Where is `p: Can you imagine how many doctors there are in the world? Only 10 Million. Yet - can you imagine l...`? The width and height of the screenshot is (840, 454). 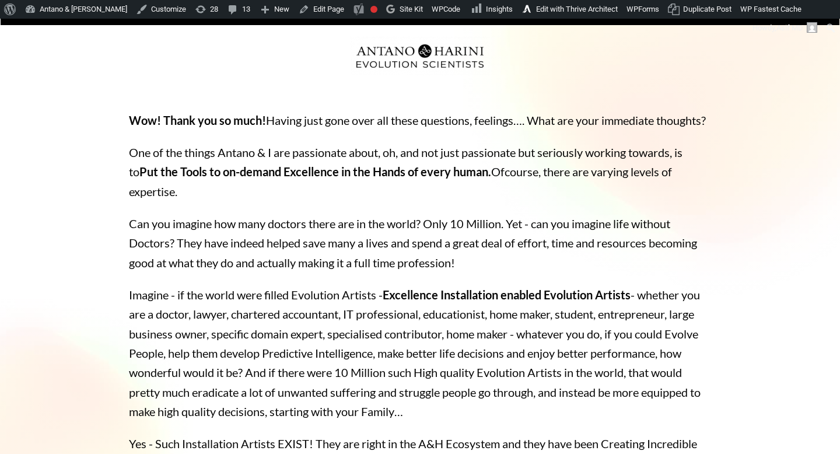
p: Can you imagine how many doctors there are in the world? Only 10 Million. Yet - can you imagine l... is located at coordinates (420, 243).